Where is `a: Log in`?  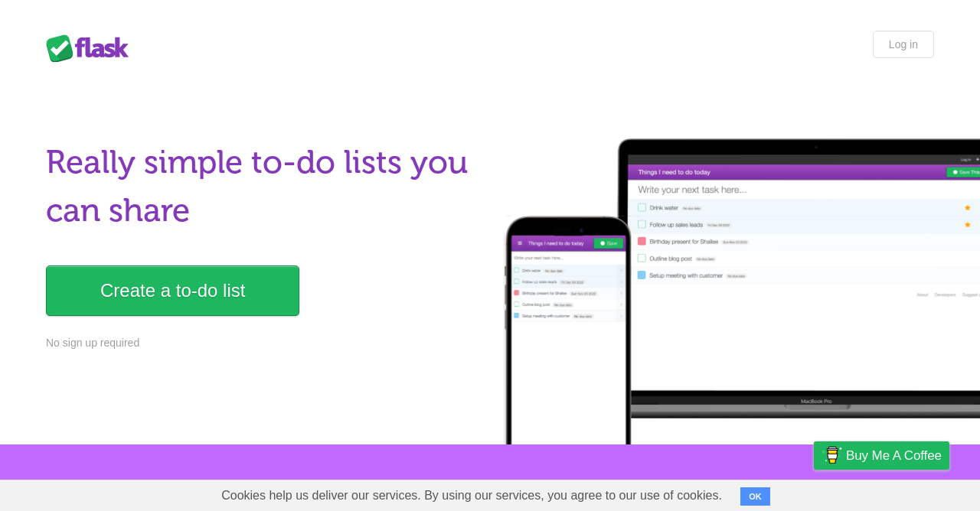 a: Log in is located at coordinates (903, 44).